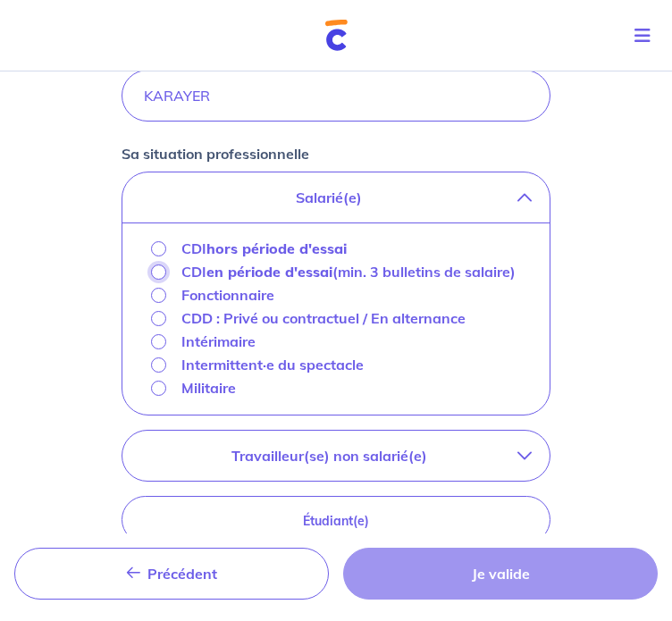  What do you see at coordinates (227, 295) in the screenshot?
I see `p: Fonctionnaire` at bounding box center [227, 295].